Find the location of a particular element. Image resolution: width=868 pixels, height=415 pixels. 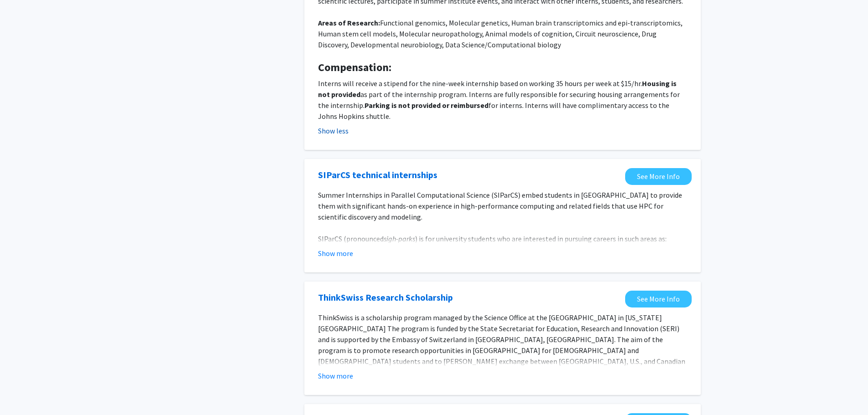

span: as part of the internship program. Interns are fully responsible for securing housing arrangement... is located at coordinates (498, 100).